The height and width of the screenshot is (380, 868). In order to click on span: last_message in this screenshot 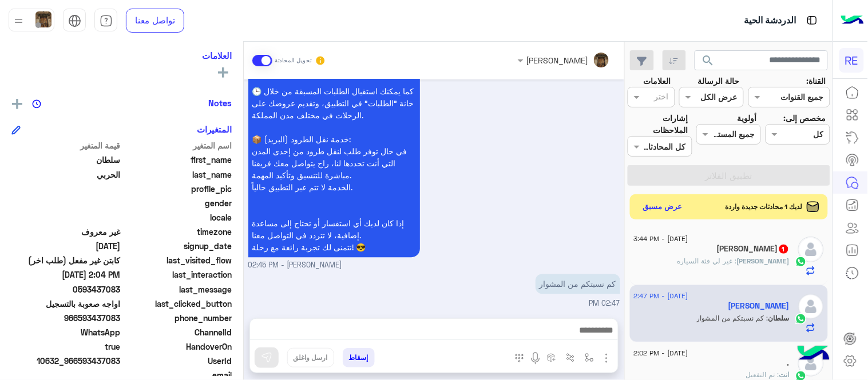, I will do `click(177, 290)`.